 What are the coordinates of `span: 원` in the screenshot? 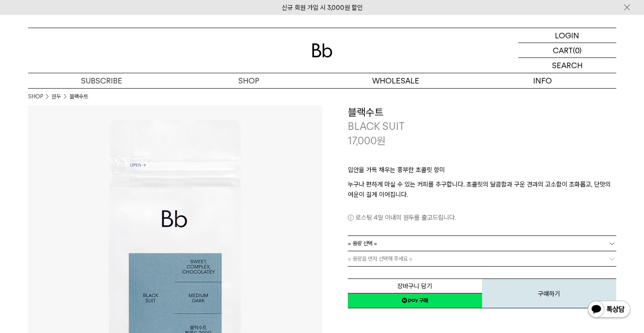 It's located at (381, 141).